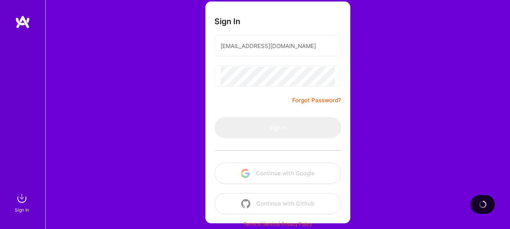  I want to click on div: © 2025 ATeams Inc., All rights reserved., so click(278, 215).